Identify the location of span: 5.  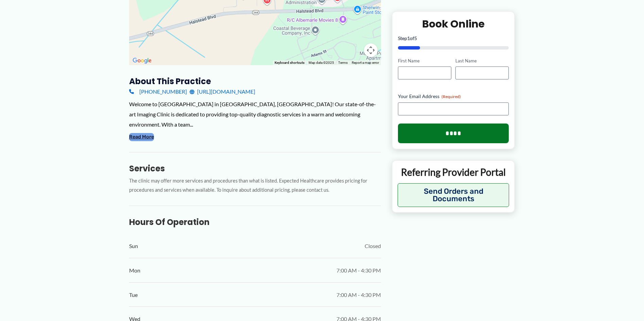
(415, 38).